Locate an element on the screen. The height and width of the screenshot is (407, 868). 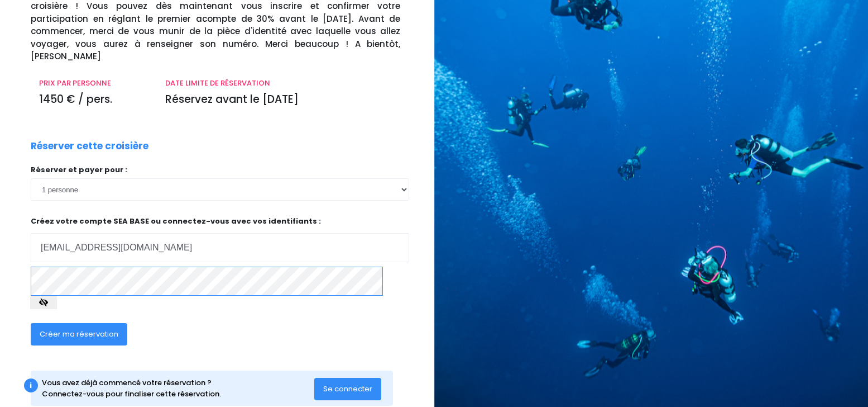
span: Créer ma réservation is located at coordinates (79, 334).